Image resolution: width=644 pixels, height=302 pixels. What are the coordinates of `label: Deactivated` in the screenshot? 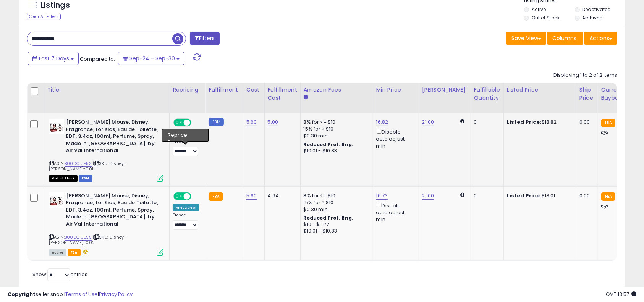 It's located at (596, 9).